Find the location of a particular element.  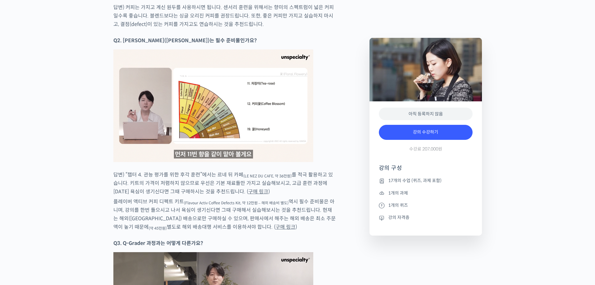

sub: (Flavour Activ Coffee Defects Kit, 약 12만원 – 해외 배송비 별도) is located at coordinates (236, 202).